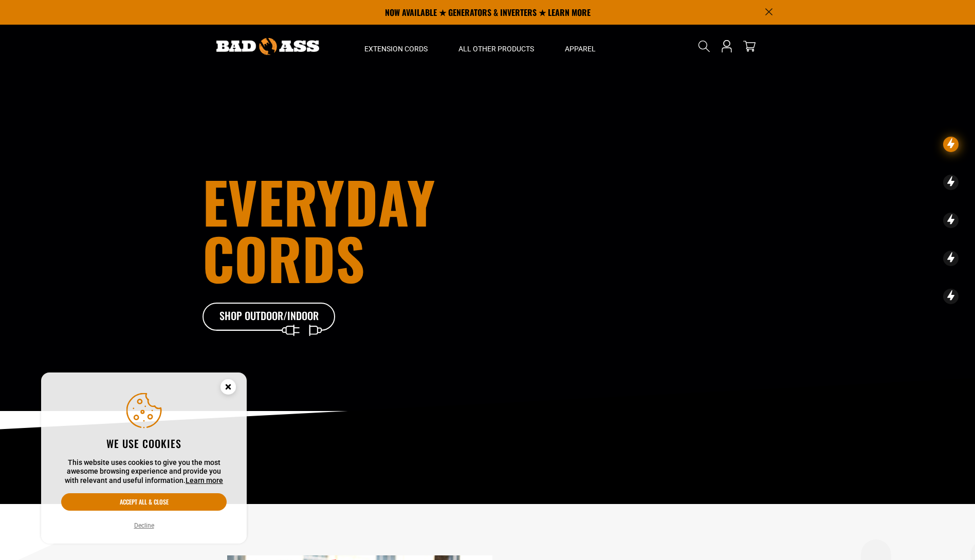  Describe the element at coordinates (395, 46) in the screenshot. I see `summary: Extension Cords` at that location.